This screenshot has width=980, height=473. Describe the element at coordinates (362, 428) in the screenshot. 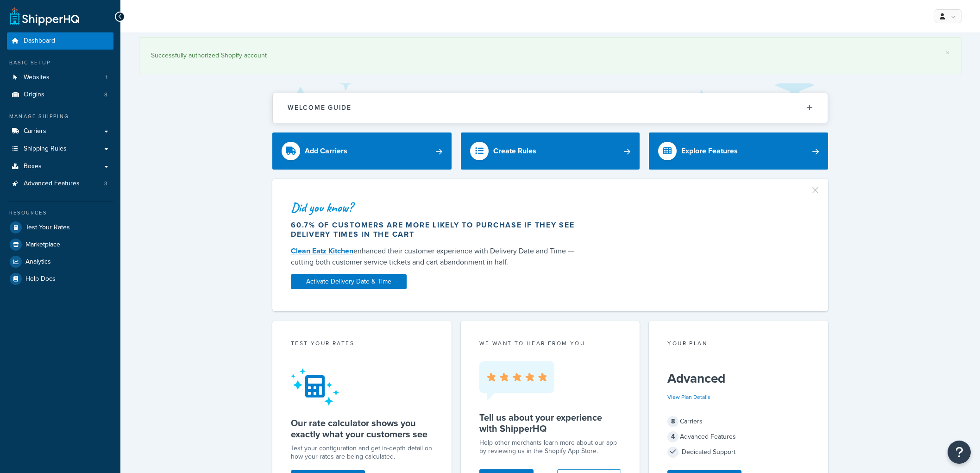

I see `h5: Our rate calculator shows you exactly what your customers see` at that location.